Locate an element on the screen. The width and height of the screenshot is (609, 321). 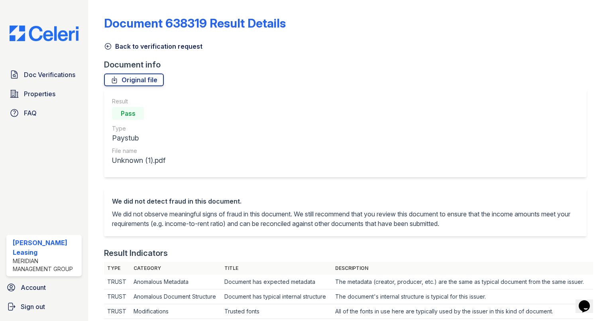
a: Original file is located at coordinates (134, 80).